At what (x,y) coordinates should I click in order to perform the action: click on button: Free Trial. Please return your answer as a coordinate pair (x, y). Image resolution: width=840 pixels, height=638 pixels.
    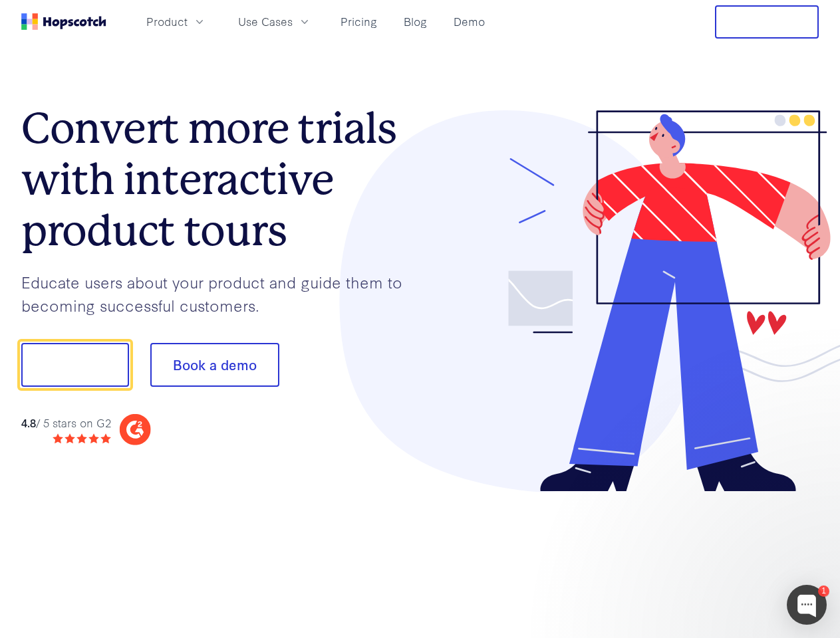
    Looking at the image, I should click on (767, 22).